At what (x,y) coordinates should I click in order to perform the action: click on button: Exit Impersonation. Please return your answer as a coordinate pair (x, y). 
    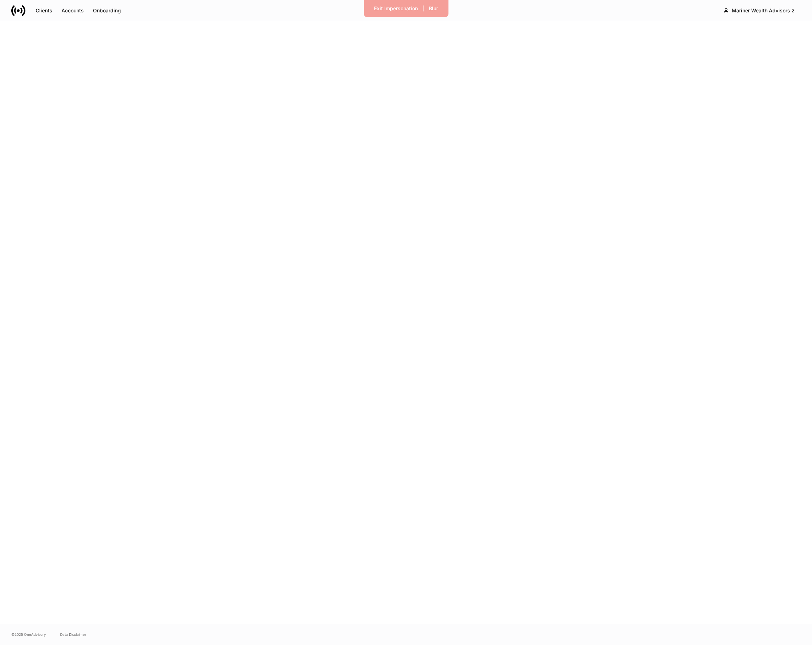
    Looking at the image, I should click on (396, 9).